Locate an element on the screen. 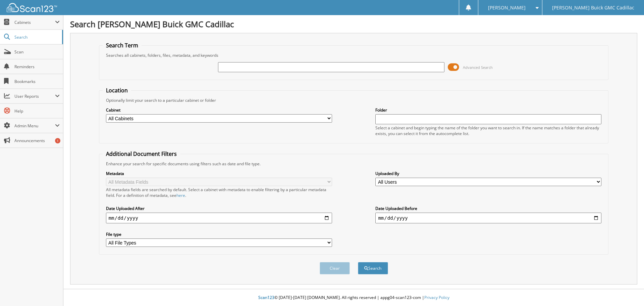 Image resolution: width=644 pixels, height=306 pixels. input: start is located at coordinates (219, 218).